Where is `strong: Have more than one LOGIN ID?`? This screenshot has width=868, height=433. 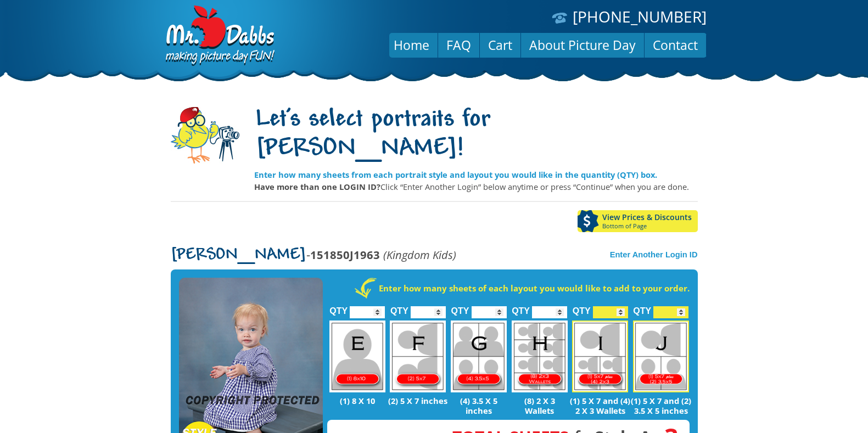
strong: Have more than one LOGIN ID? is located at coordinates (317, 187).